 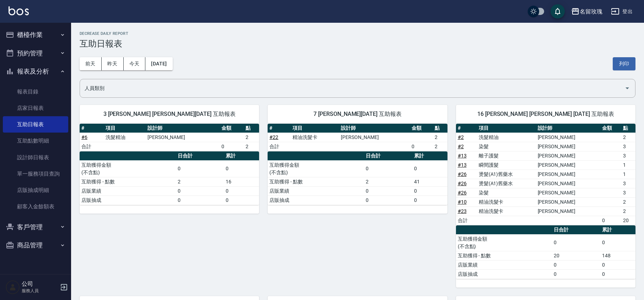 I want to click on td: 合計, so click(x=92, y=146).